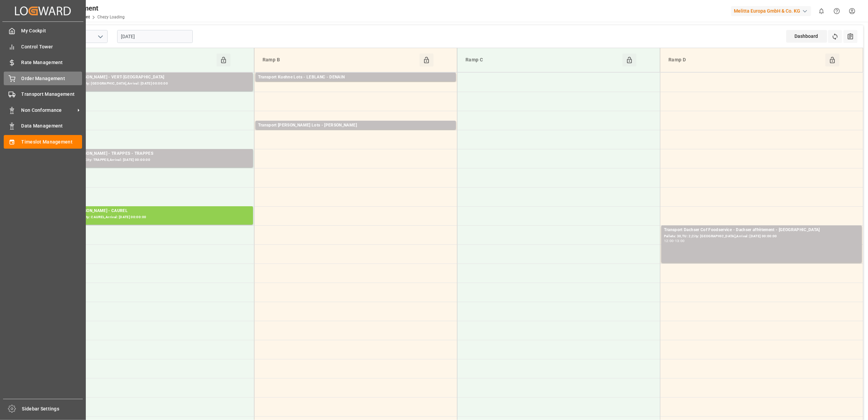 This screenshot has height=420, width=868. I want to click on div: Transport Kuehne Lots - LEBLANC - DENAIN, so click(356, 77).